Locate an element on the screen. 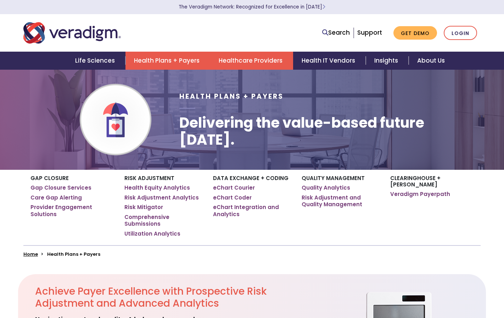 This screenshot has width=504, height=318. a: Support is located at coordinates (369, 33).